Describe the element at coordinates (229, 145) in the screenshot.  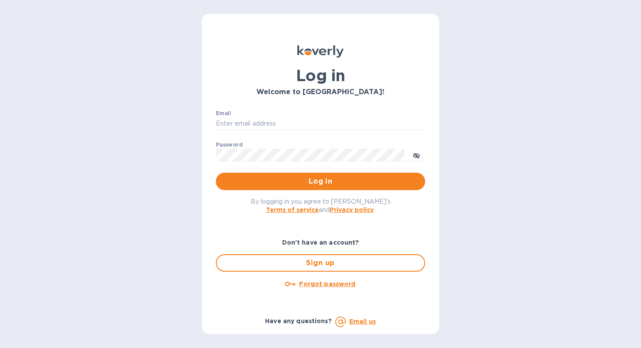
I see `label: Password` at that location.